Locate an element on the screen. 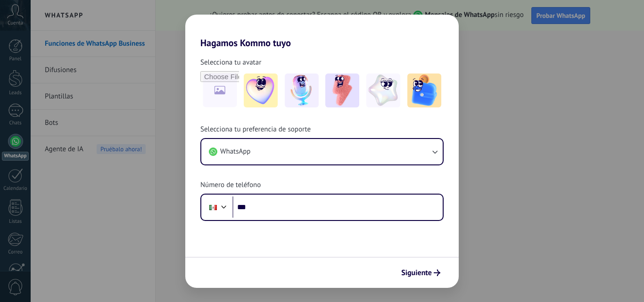  img: -1.jpeg is located at coordinates (261, 90).